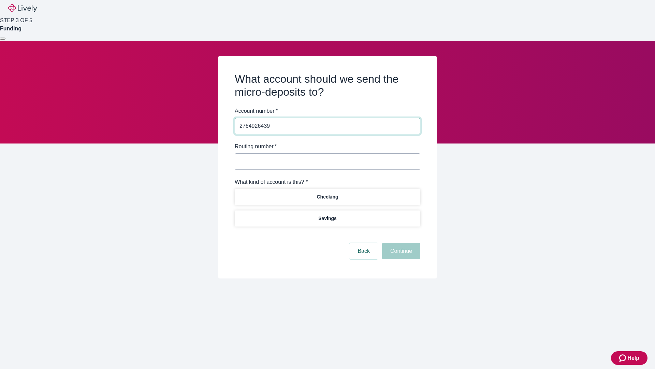  I want to click on p: Checking, so click(327, 197).